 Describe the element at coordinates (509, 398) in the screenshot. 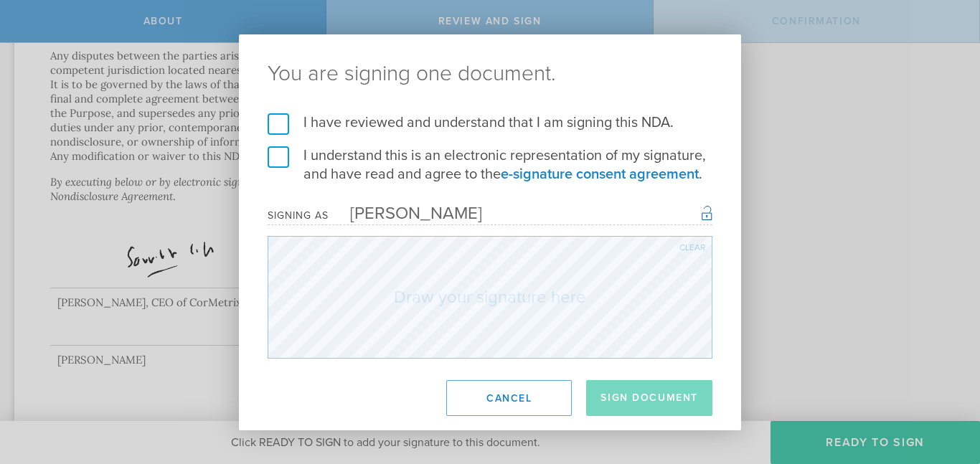

I see `button: Cancel` at that location.